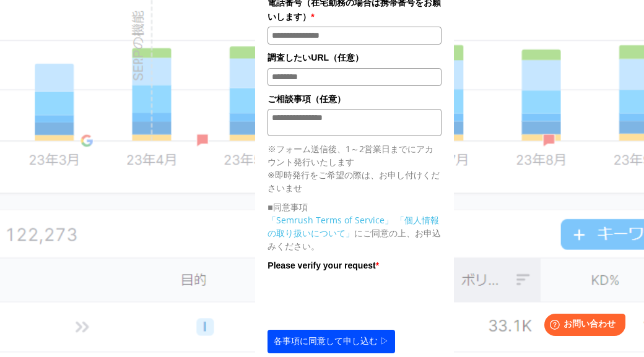  I want to click on span: お問い合わせ, so click(56, 15).